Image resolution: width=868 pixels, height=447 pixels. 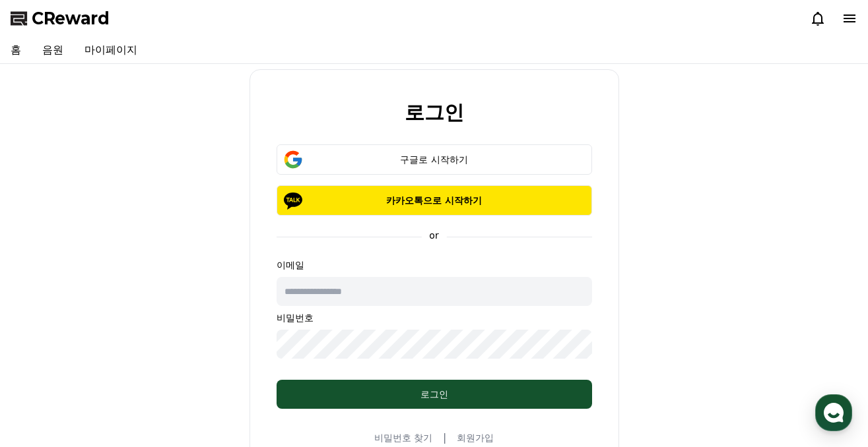 What do you see at coordinates (403, 438) in the screenshot?
I see `a: 비밀번호 찾기` at bounding box center [403, 438].